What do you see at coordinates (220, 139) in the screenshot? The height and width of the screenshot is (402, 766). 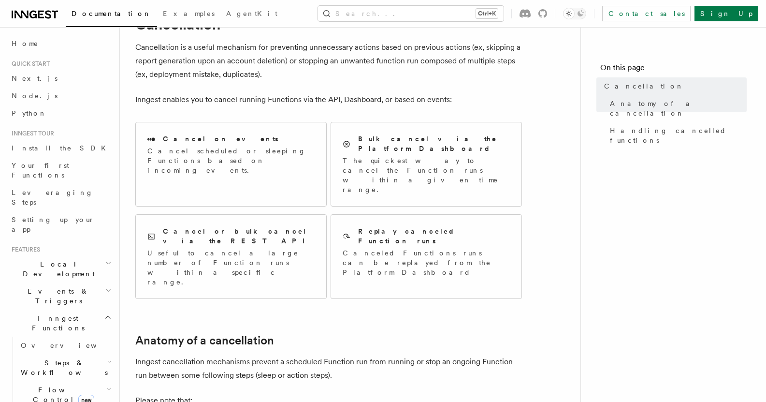 I see `h2: Cancel on events` at bounding box center [220, 139].